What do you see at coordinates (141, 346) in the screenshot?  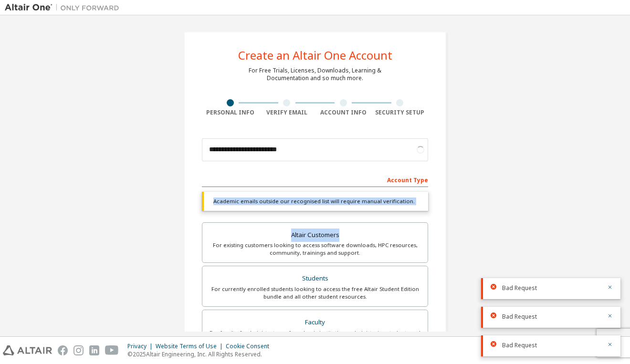 I see `div: Privacy` at bounding box center [141, 346].